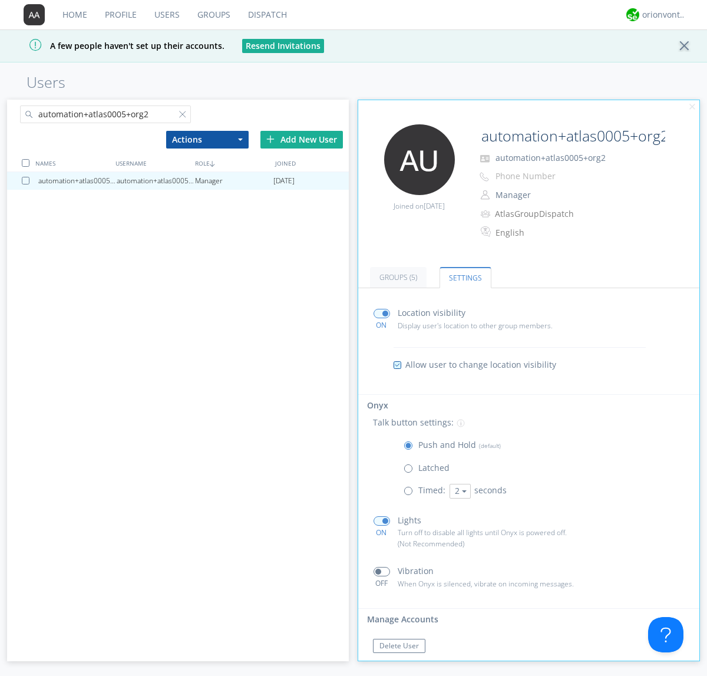  What do you see at coordinates (490, 489) in the screenshot?
I see `span: seconds` at bounding box center [490, 489].